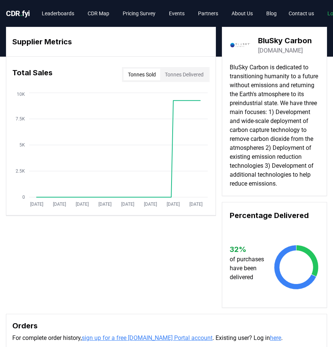  I want to click on a: CDR.fyi, so click(18, 13).